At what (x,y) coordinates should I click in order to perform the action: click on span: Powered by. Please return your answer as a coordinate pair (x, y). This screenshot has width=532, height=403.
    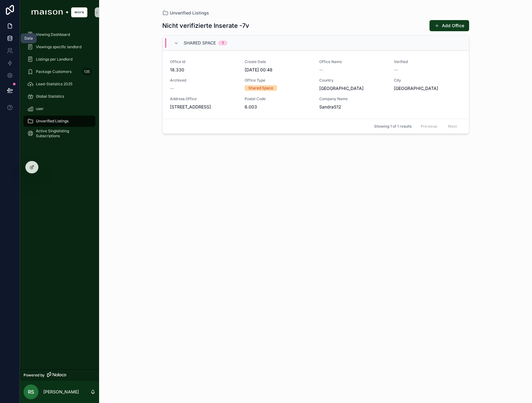
    Looking at the image, I should click on (34, 375).